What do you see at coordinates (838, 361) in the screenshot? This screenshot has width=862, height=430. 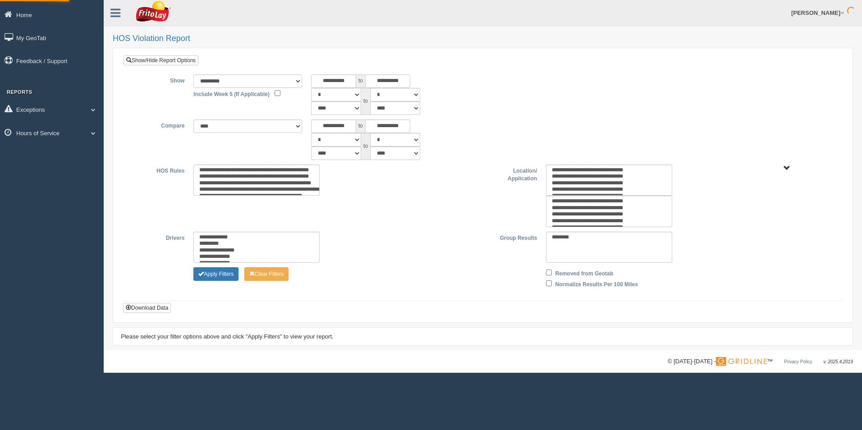 I see `span: v. 2025.4.2019` at bounding box center [838, 361].